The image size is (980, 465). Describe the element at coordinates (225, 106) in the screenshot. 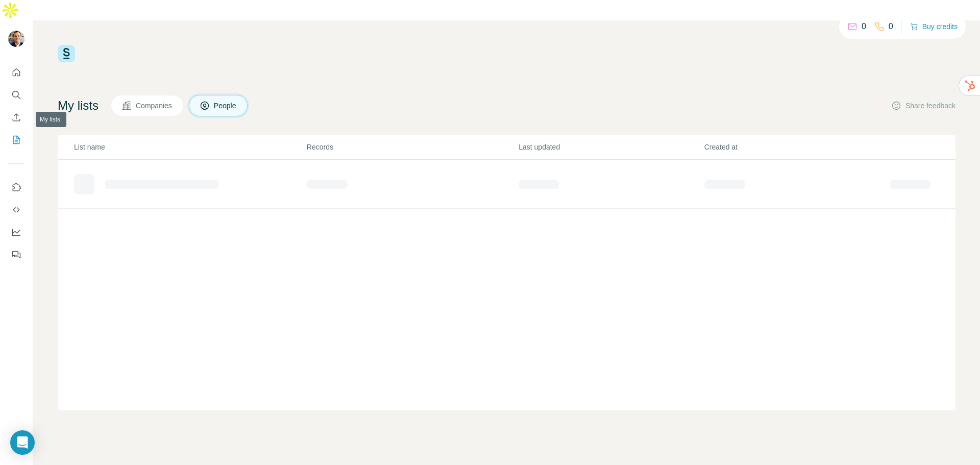

I see `span: People` at that location.